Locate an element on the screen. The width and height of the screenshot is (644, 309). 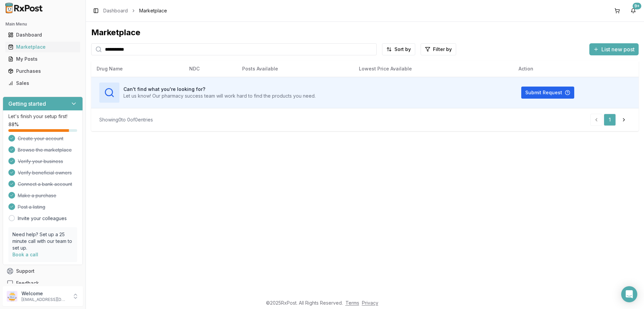
button: Filter by is located at coordinates (438, 49).